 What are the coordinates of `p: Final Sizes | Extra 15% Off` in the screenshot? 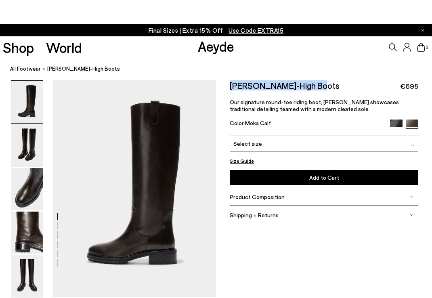 It's located at (216, 30).